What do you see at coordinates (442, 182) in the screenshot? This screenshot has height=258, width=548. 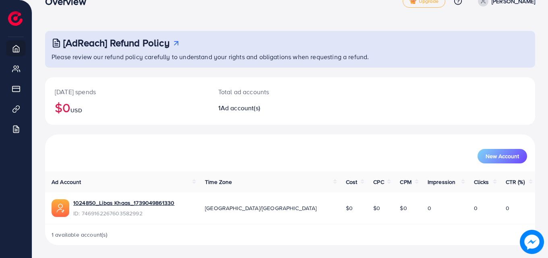 I see `span: Impression` at bounding box center [442, 182].